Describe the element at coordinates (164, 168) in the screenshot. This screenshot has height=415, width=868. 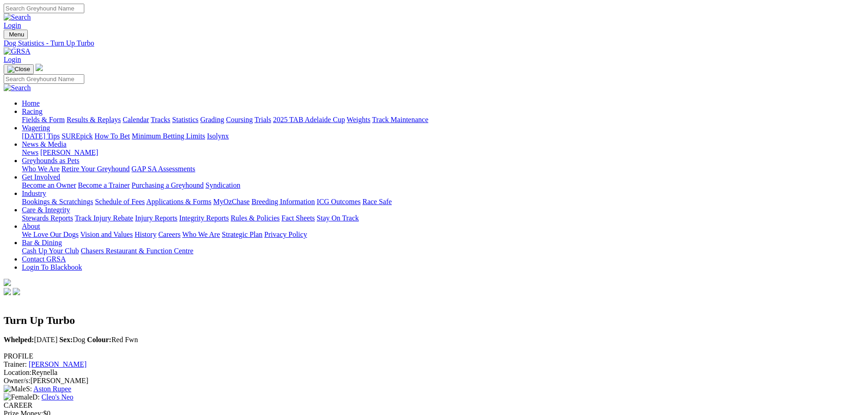
I see `a: GAP SA Assessments` at that location.